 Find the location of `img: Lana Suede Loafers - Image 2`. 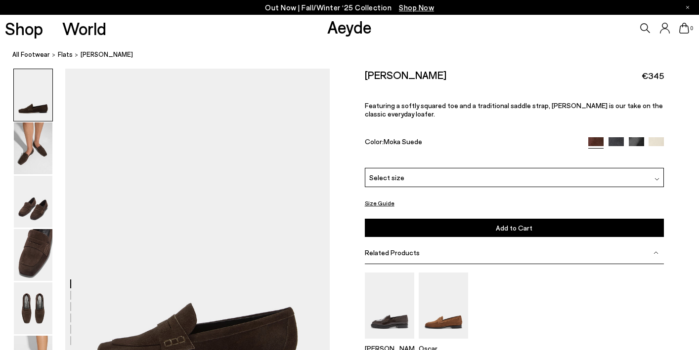

img: Lana Suede Loafers - Image 2 is located at coordinates (33, 148).